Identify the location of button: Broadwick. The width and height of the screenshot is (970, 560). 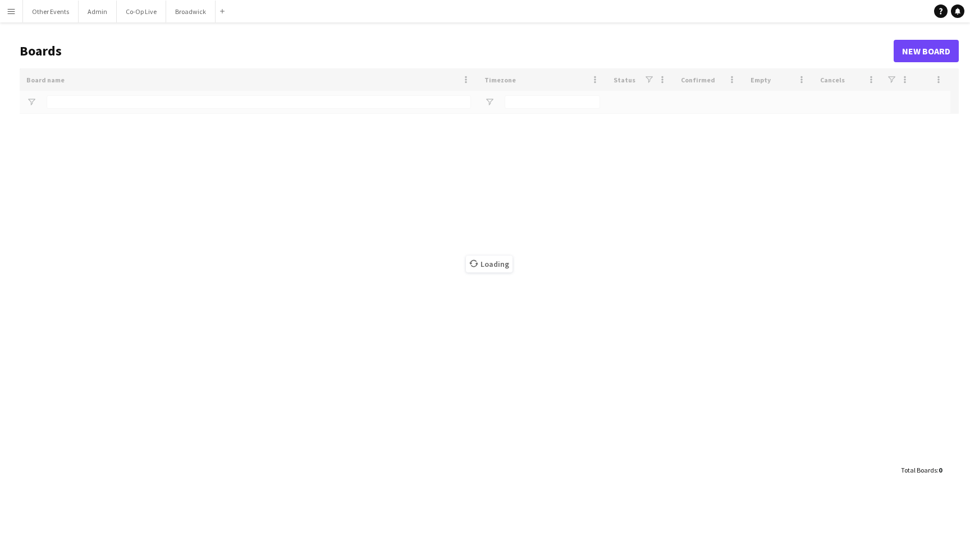
(191, 11).